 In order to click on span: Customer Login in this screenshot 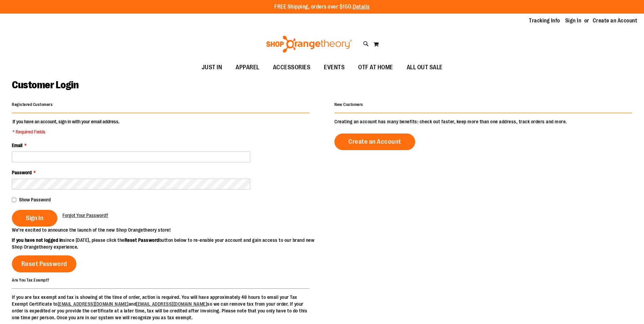, I will do `click(45, 85)`.